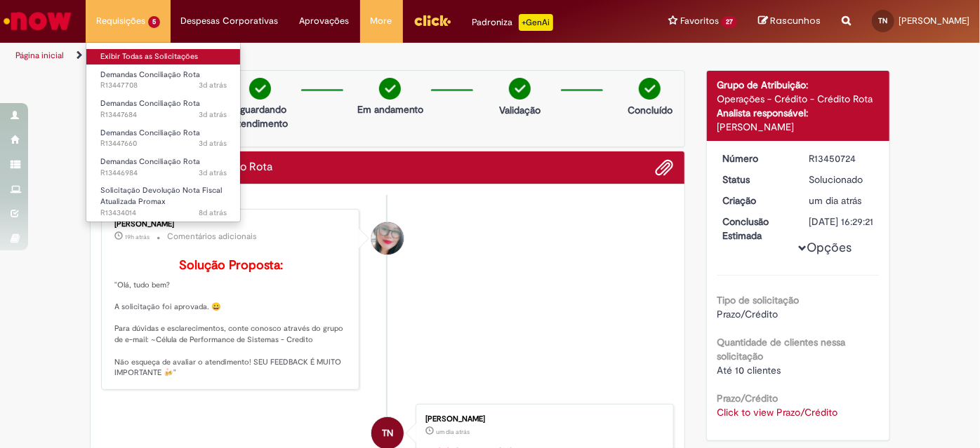 The width and height of the screenshot is (980, 448). Describe the element at coordinates (231, 319) in the screenshot. I see `p: "Olá, tudo bem? A solicitação foi aprovada. 😀 Para dúvidas e esclarecimentos, conte conosco atrav...` at that location.